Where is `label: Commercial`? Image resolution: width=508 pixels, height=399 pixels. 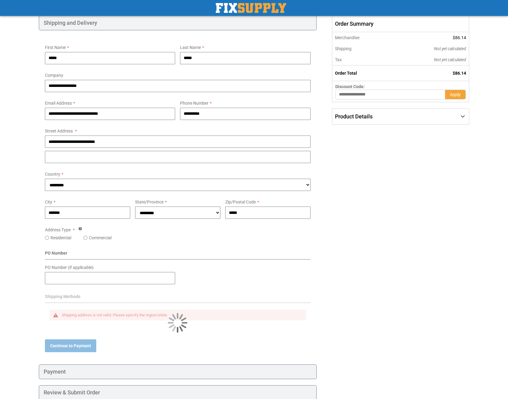
label: Commercial is located at coordinates (100, 238).